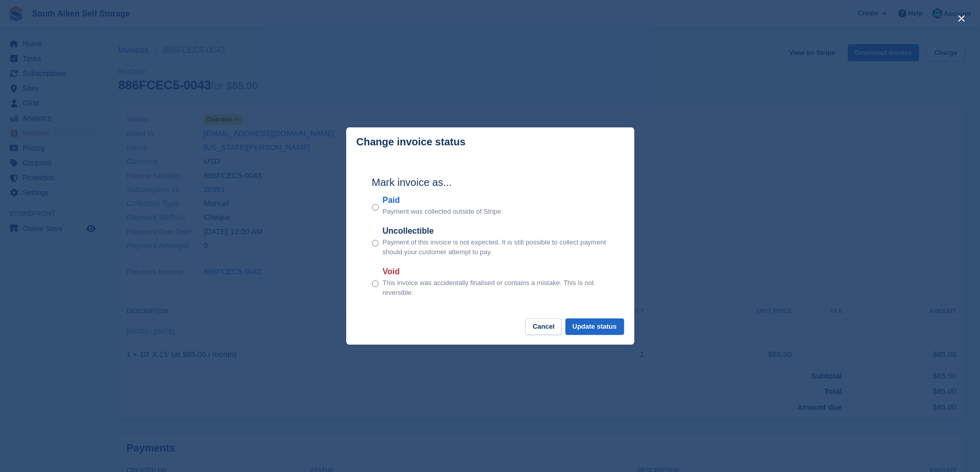 Image resolution: width=980 pixels, height=472 pixels. I want to click on p: Payment was collected outside of Stripe., so click(443, 211).